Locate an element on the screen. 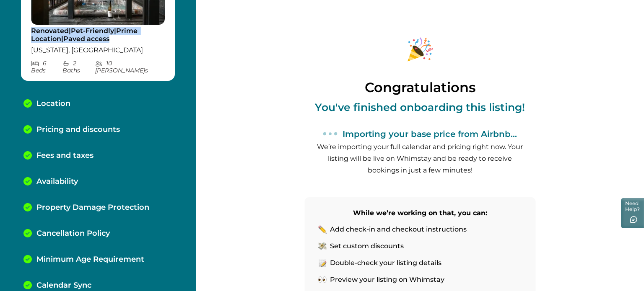  p: You've finished onboarding this listing! is located at coordinates (420, 107).